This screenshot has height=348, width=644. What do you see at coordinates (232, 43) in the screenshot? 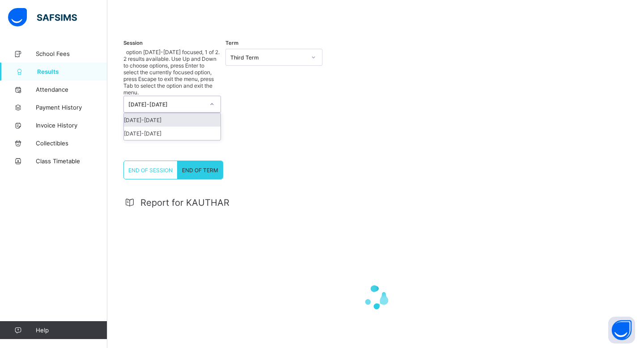
I see `span: Term` at bounding box center [232, 43].